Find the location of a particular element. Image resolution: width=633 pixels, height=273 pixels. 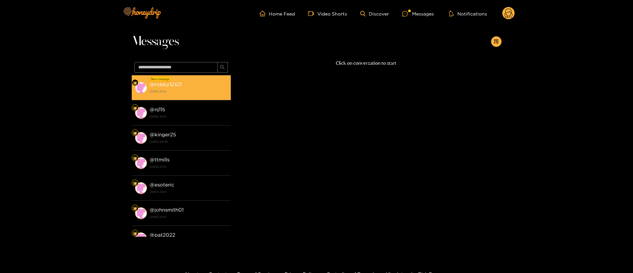

a: Home Feed is located at coordinates (277, 14).